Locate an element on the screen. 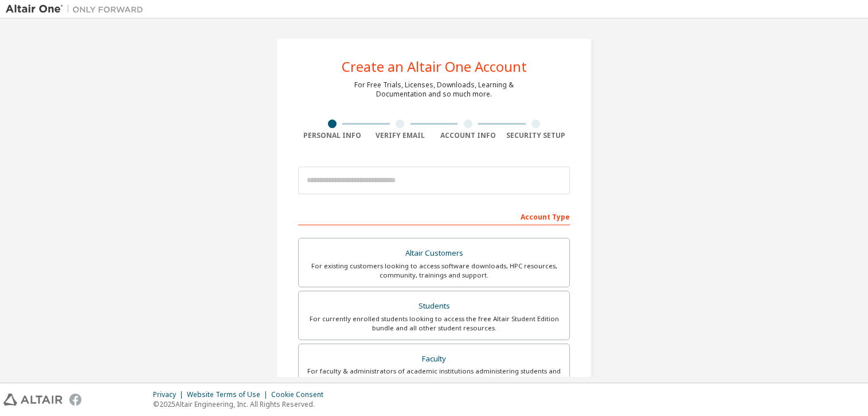 This screenshot has height=416, width=868. div: Create an Altair One Account is located at coordinates (434, 66).